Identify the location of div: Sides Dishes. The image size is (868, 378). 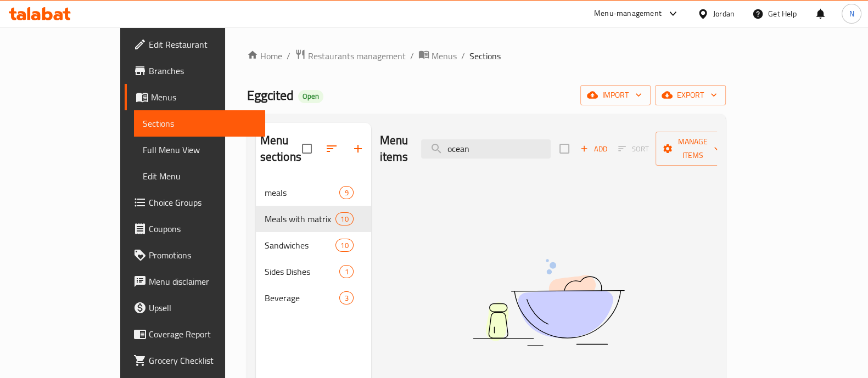
(302, 272).